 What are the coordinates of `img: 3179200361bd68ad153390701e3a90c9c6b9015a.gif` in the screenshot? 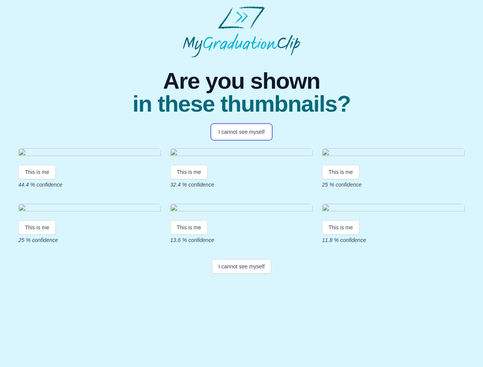 It's located at (89, 153).